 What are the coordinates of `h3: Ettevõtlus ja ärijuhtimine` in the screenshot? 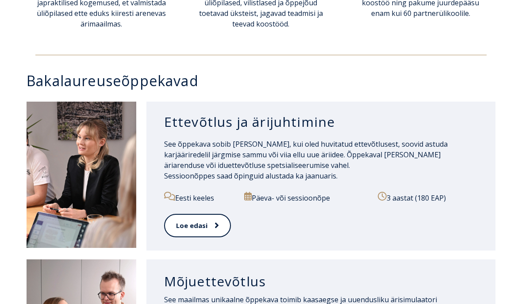 It's located at (320, 122).